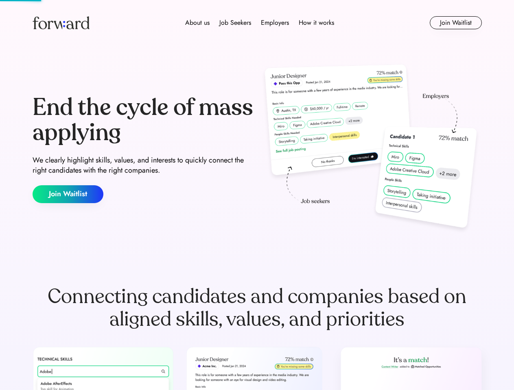 The height and width of the screenshot is (390, 514). Describe the element at coordinates (257, 308) in the screenshot. I see `div: Connecting candidates and companies based on aligned skills, values, and priorities` at that location.